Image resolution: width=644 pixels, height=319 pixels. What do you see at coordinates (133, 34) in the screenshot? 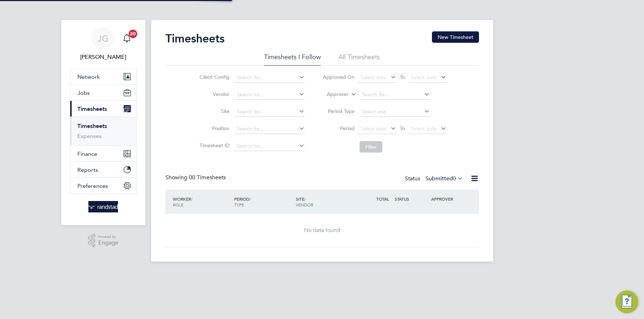
I see `span: 20` at bounding box center [133, 34].